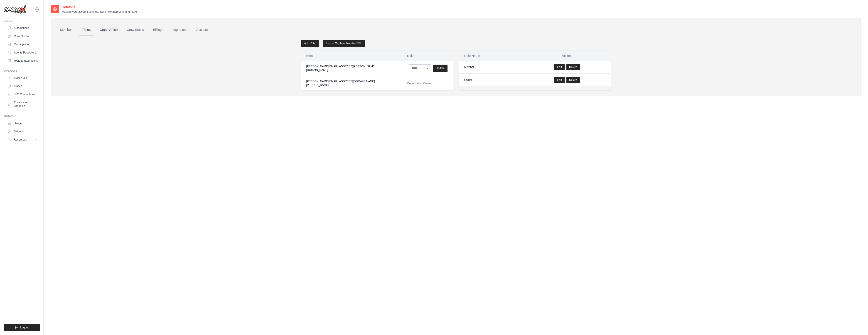  What do you see at coordinates (22, 71) in the screenshot?
I see `div: Operate` at bounding box center [22, 71].